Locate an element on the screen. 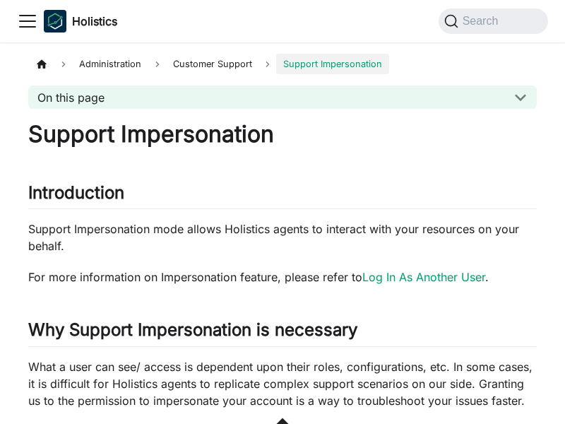 The height and width of the screenshot is (424, 565). img: Holistics is located at coordinates (55, 21).